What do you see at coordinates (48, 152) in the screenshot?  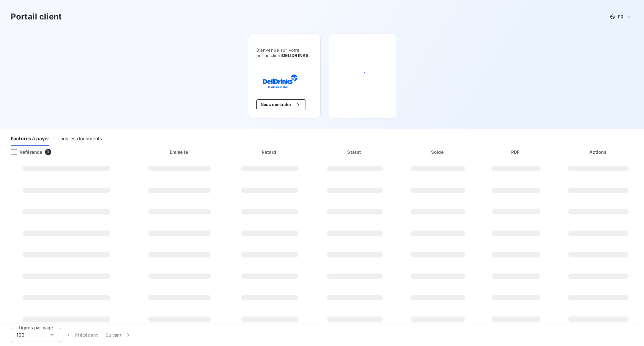 I see `span: 0` at bounding box center [48, 152].